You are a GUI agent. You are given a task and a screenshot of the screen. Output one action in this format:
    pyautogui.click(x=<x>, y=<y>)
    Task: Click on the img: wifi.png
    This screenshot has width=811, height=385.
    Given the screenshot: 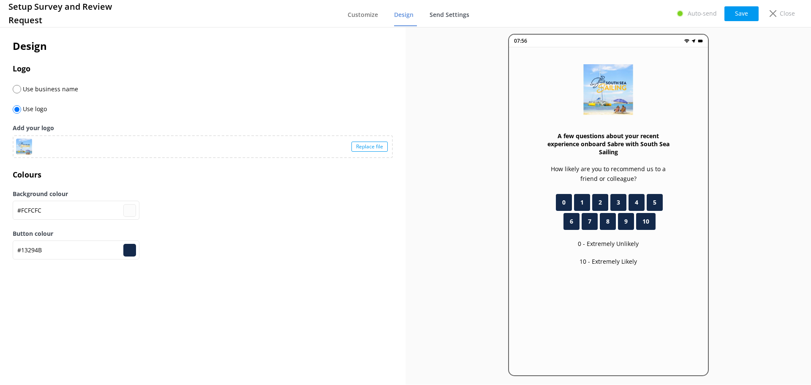 What is the action you would take?
    pyautogui.click(x=687, y=41)
    